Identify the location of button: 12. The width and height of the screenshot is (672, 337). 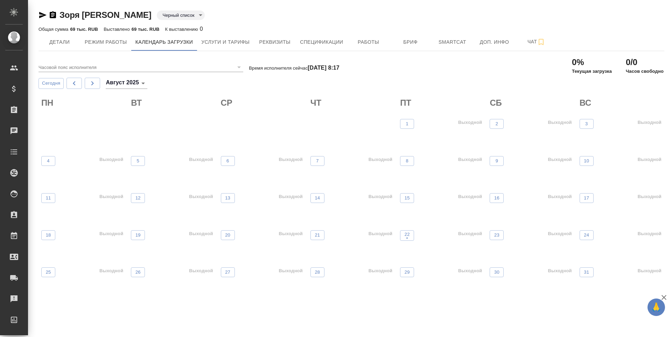
(138, 198).